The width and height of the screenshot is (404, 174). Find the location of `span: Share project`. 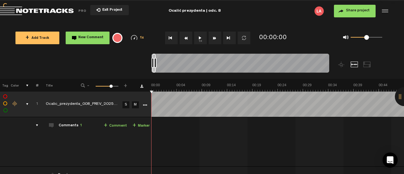

span: Share project is located at coordinates (358, 11).